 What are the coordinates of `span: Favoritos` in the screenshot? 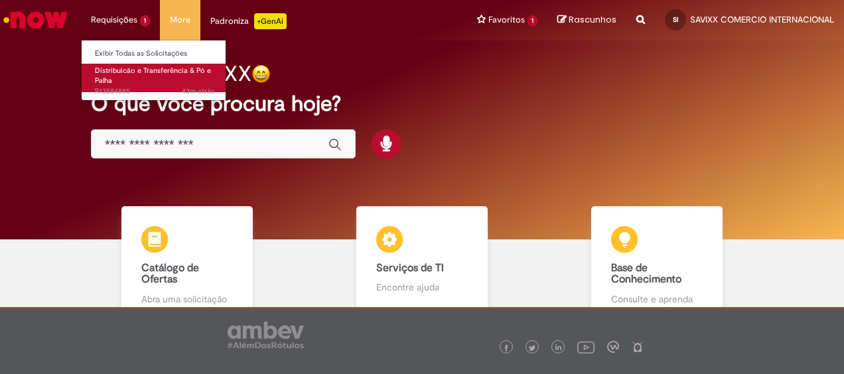 It's located at (506, 20).